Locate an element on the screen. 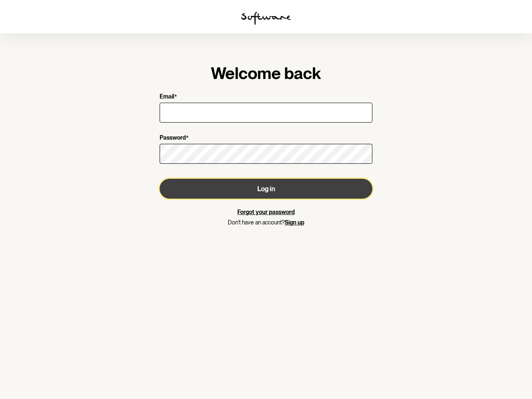  a: Sign up is located at coordinates (294, 222).